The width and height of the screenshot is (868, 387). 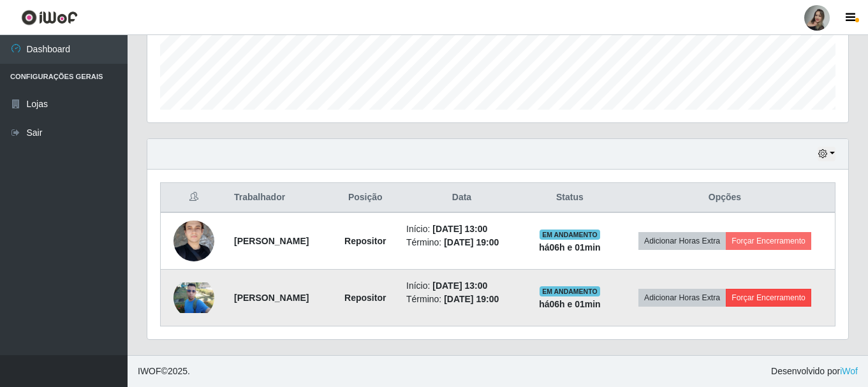 What do you see at coordinates (814, 371) in the screenshot?
I see `span: Desenvolvido por` at bounding box center [814, 371].